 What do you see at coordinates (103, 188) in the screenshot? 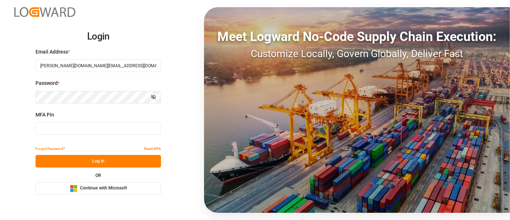
I see `span: Continue with Microsoft` at bounding box center [103, 188].